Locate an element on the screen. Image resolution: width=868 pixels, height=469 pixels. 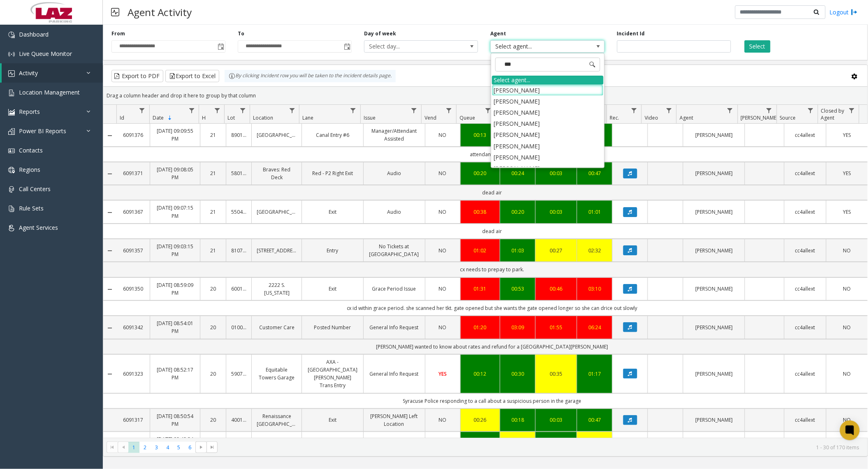
a: 6091371 is located at coordinates (133, 173).